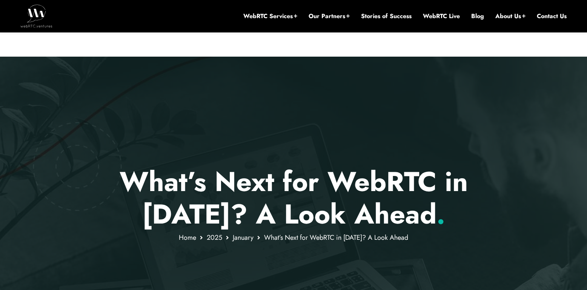 This screenshot has width=587, height=290. I want to click on a: 2025, so click(214, 237).